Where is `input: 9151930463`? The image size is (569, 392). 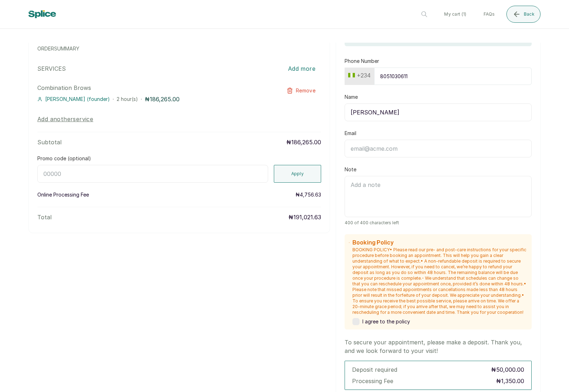
input: 9151930463 is located at coordinates (453, 76).